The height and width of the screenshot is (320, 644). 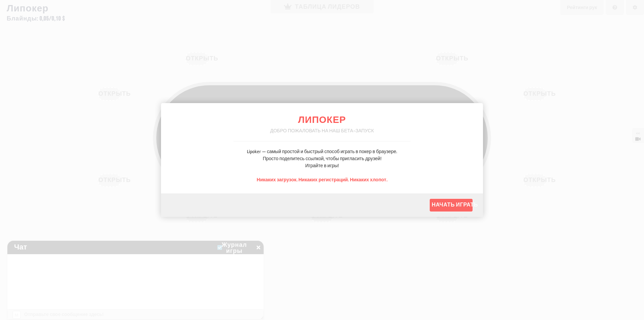 I want to click on font: Просто поделитесь ссылкой, чтобы пригласить друзей!, so click(x=322, y=158).